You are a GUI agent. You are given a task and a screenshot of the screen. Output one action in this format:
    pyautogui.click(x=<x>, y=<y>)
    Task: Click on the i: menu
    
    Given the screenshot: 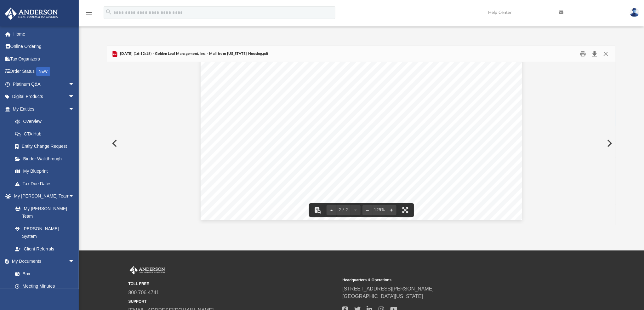 What is the action you would take?
    pyautogui.click(x=89, y=13)
    